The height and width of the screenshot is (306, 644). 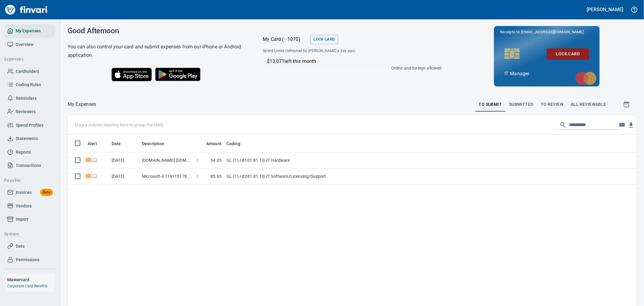 What do you see at coordinates (26, 9) in the screenshot?
I see `img: Finvari` at bounding box center [26, 9].